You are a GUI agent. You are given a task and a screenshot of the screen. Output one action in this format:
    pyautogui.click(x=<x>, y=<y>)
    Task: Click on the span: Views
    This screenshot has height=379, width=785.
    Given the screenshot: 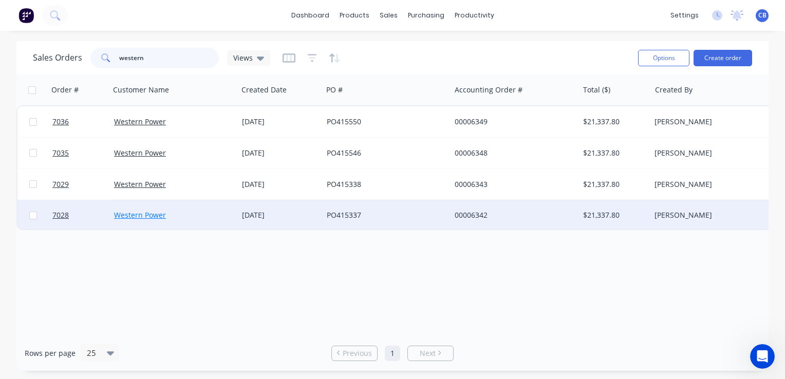 What is the action you would take?
    pyautogui.click(x=243, y=58)
    